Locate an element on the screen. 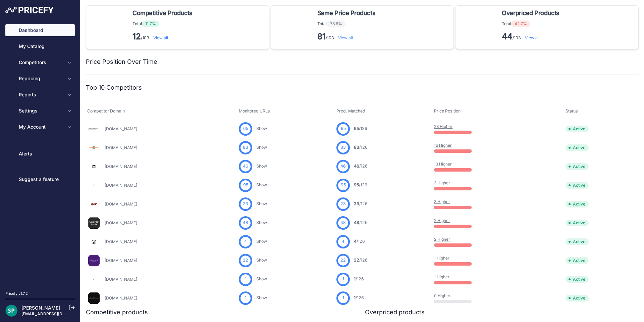  button: Settings is located at coordinates (40, 111).